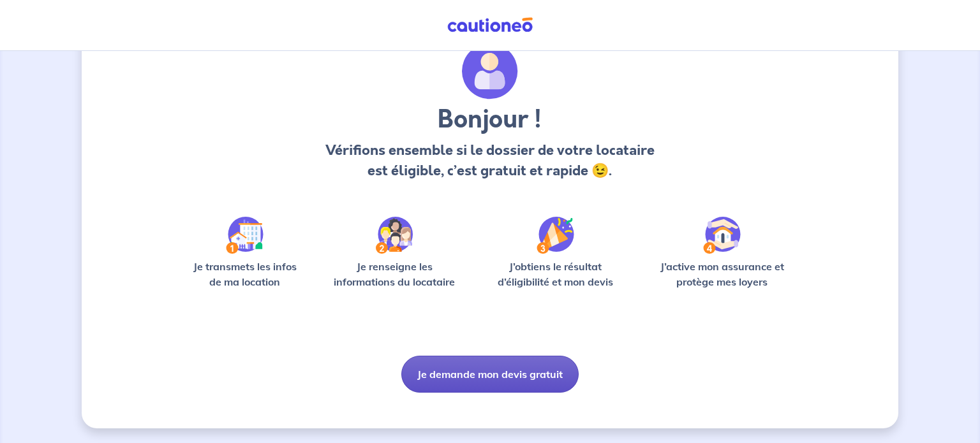 This screenshot has height=443, width=980. Describe the element at coordinates (555, 235) in the screenshot. I see `img: /static/f3e743aab9439237c3e2196e4328bba9/Step-3.svg` at that location.